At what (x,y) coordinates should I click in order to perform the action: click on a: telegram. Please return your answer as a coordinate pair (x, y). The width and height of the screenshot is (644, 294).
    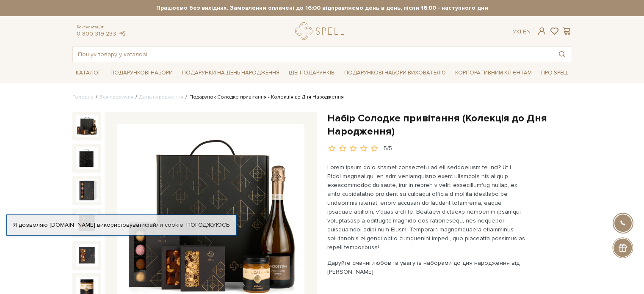
    Looking at the image, I should click on (123, 34).